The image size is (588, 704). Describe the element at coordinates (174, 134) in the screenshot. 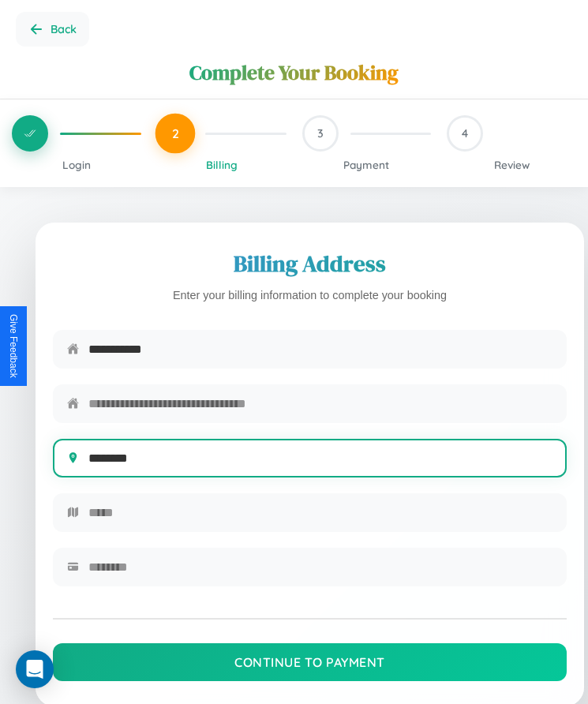

I see `span: 2` at that location.